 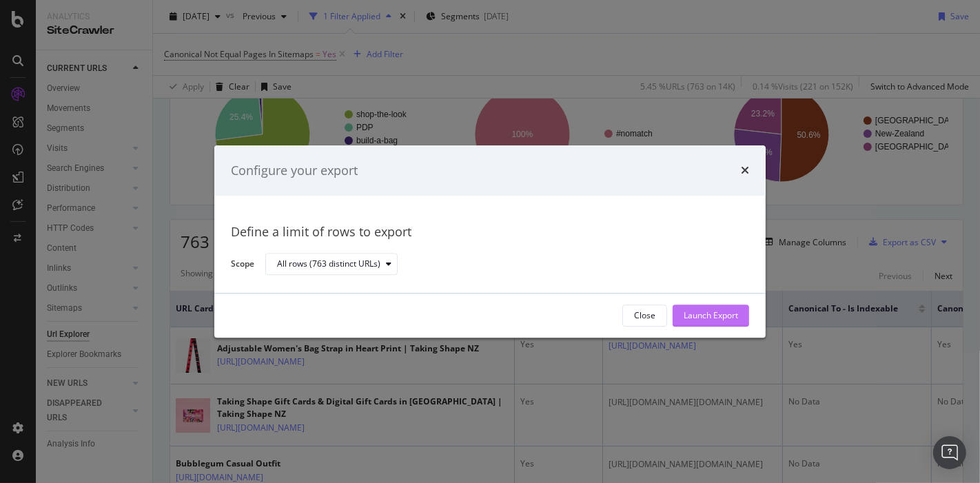 I want to click on div: times, so click(x=745, y=171).